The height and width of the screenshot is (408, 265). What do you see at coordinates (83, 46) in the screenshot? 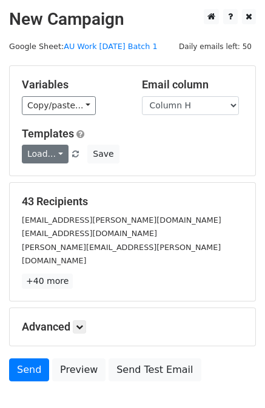
I see `small: Google Sheet:` at bounding box center [83, 46].